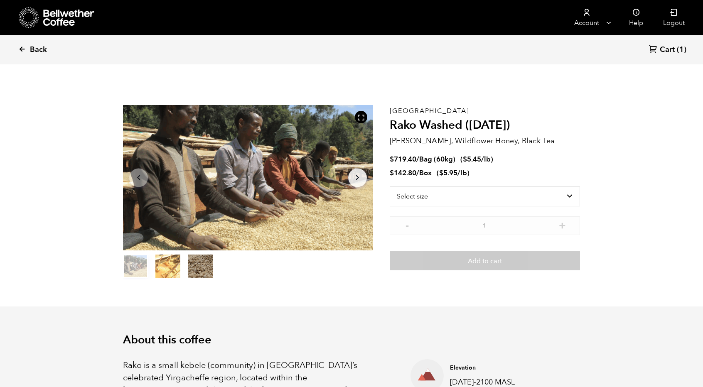 The width and height of the screenshot is (703, 387). Describe the element at coordinates (668, 50) in the screenshot. I see `a: Cart (1)` at that location.